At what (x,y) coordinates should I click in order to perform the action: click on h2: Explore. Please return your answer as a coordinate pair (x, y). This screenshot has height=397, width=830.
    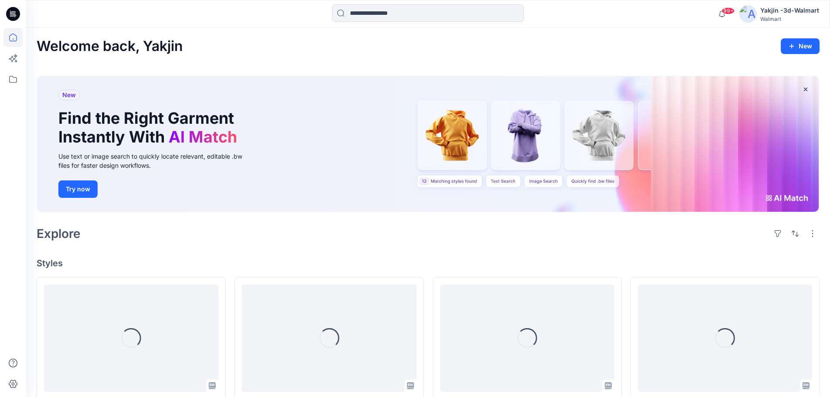
    Looking at the image, I should click on (58, 233).